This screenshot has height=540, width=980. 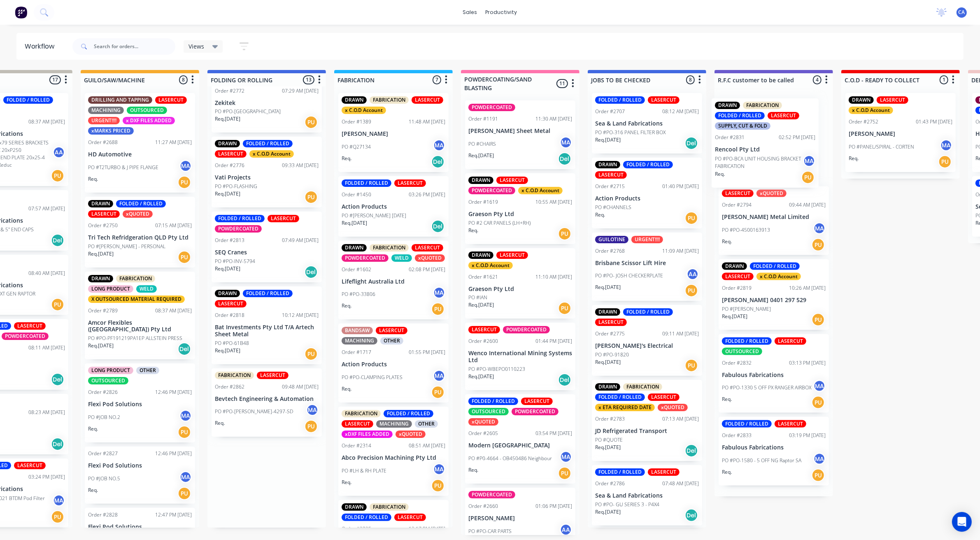 I want to click on div: Open Intercom Messenger, so click(x=962, y=522).